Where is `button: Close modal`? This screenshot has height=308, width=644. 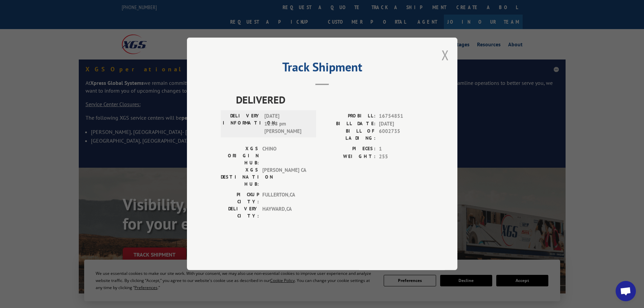
button: Close modal is located at coordinates (445, 55).